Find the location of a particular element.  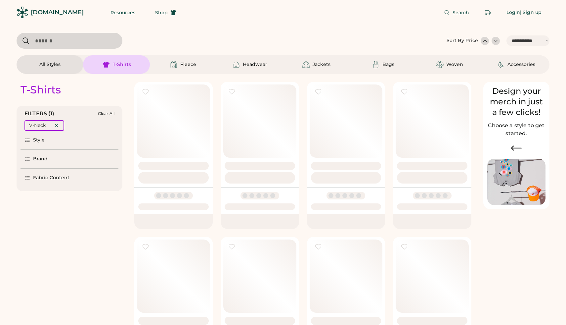

img: Headwear Icon is located at coordinates (236, 65).